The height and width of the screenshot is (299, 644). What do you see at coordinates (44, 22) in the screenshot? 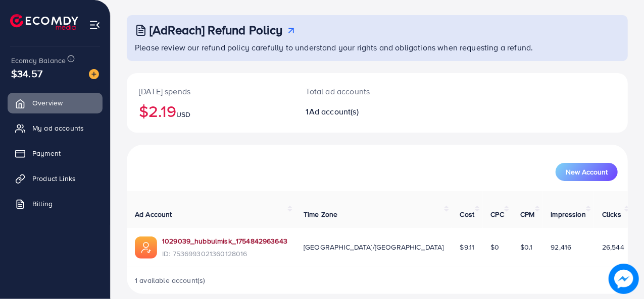
I see `img: logo` at bounding box center [44, 22].